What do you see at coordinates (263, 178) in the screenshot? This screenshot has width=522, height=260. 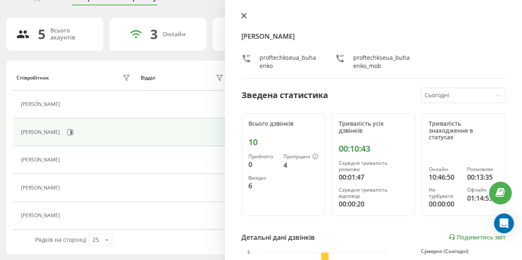 I see `div: Вихідні` at bounding box center [263, 178].